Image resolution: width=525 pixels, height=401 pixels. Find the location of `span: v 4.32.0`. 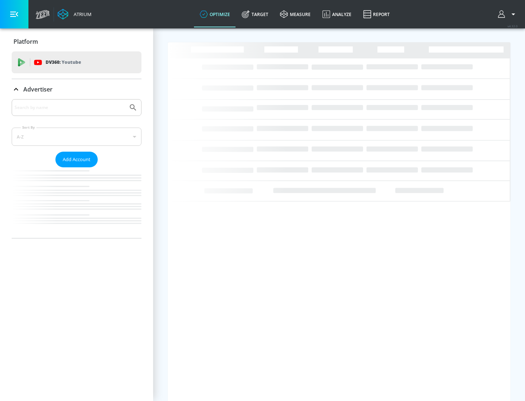

span: v 4.32.0 is located at coordinates (513, 26).